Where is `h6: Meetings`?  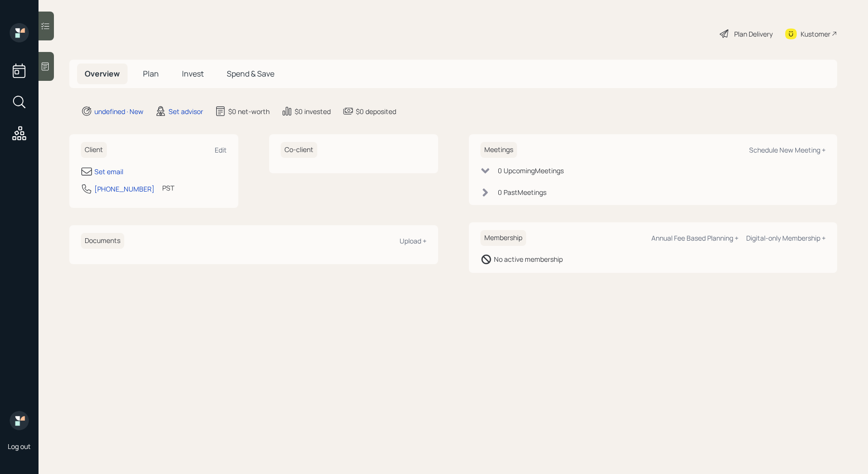 h6: Meetings is located at coordinates (499, 149).